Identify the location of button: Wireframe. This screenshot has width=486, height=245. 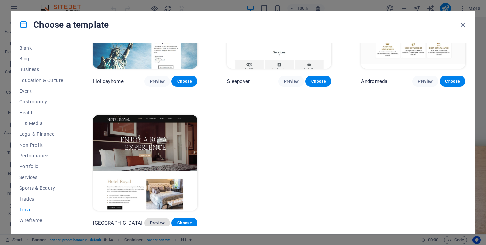
(41, 221).